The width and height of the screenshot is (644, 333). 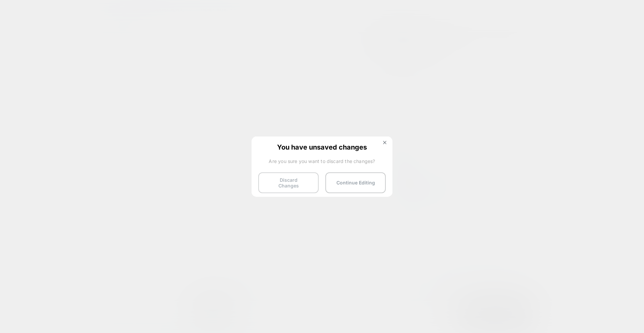 I want to click on button: Continue Editing, so click(x=355, y=183).